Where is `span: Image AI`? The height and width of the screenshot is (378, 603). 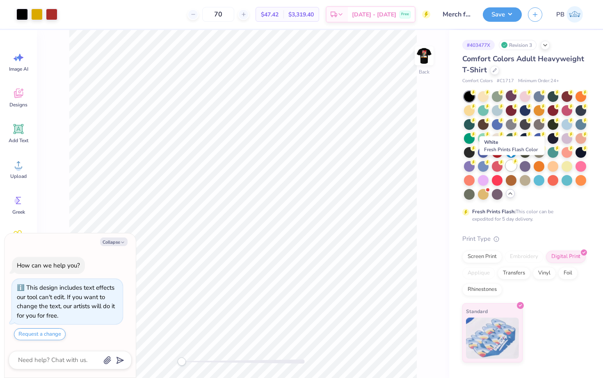 span: Image AI is located at coordinates (18, 69).